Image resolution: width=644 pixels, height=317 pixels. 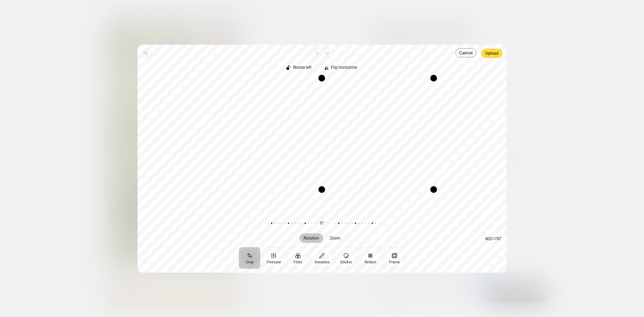 I want to click on div: Drag edge b, so click(x=378, y=190).